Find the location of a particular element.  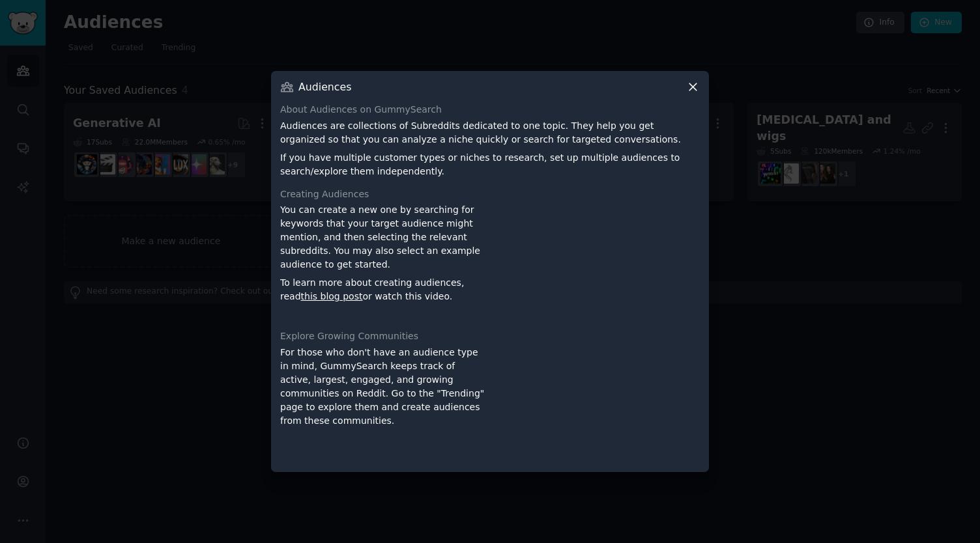

div: About Audiences on GummySearch is located at coordinates (490, 110).